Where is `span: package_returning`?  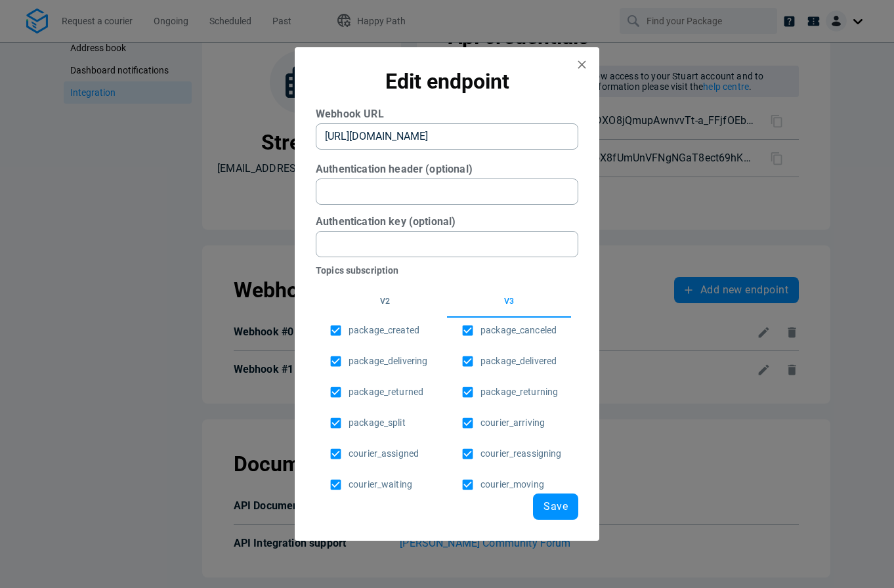 span: package_returning is located at coordinates (519, 392).